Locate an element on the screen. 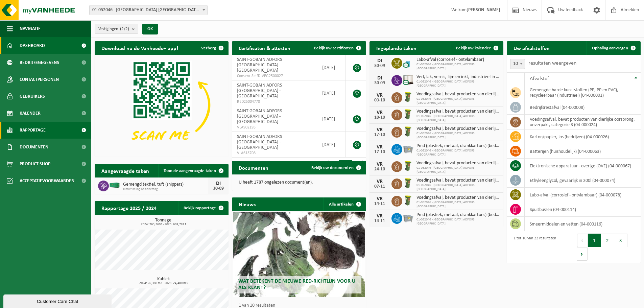 The image size is (644, 308). span: 2024: 763,260 t - 2025: 669,791 t is located at coordinates (163, 224).